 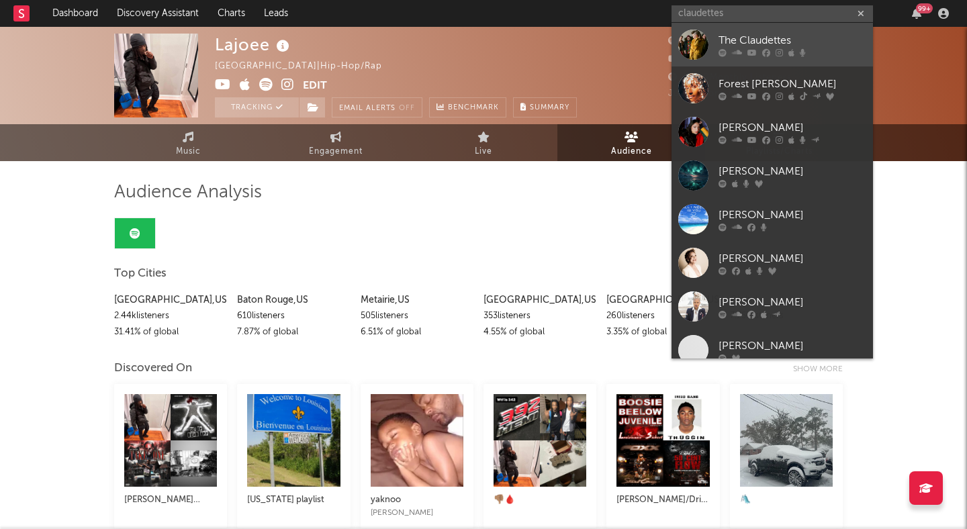 What do you see at coordinates (473, 108) in the screenshot?
I see `span: Benchmark` at bounding box center [473, 108].